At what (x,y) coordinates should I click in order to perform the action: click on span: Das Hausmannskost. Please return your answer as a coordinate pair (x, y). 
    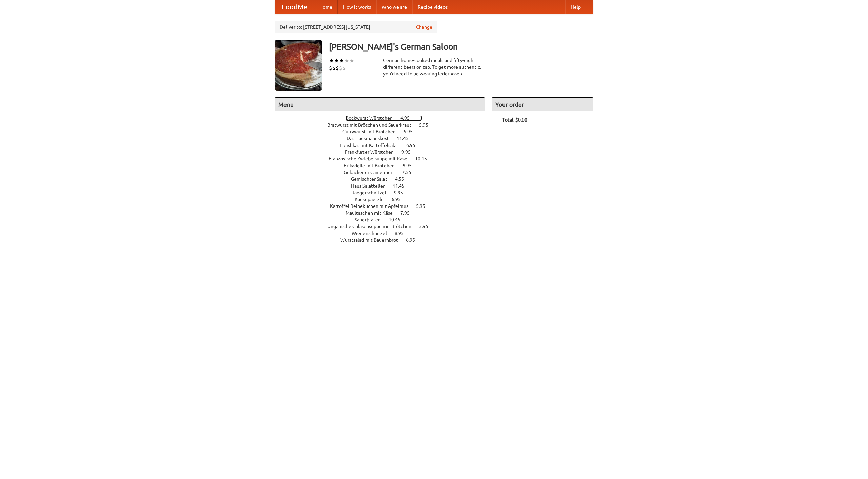
    Looking at the image, I should click on (371, 139).